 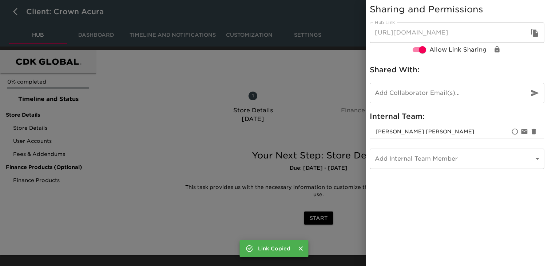 What do you see at coordinates (274, 249) in the screenshot?
I see `div: Link Copied` at bounding box center [274, 249].